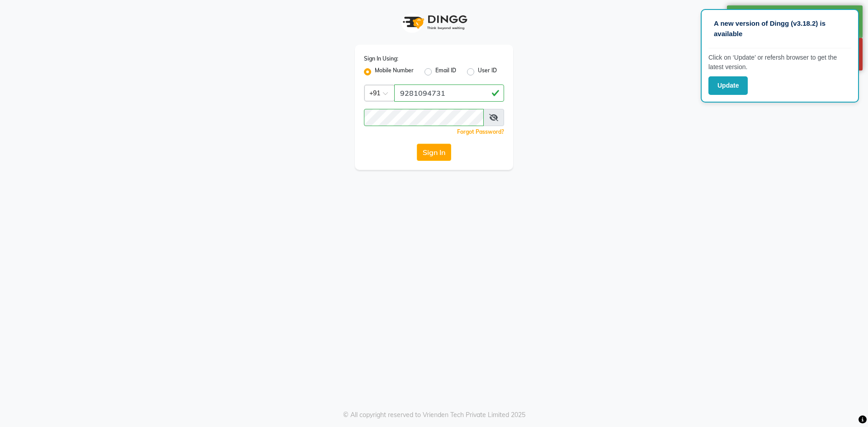 This screenshot has height=427, width=868. Describe the element at coordinates (394, 72) in the screenshot. I see `label: Mobile Number` at that location.